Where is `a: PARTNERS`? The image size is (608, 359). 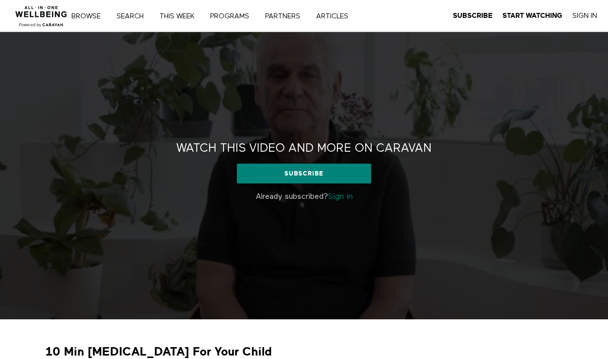
a: PARTNERS is located at coordinates (286, 16).